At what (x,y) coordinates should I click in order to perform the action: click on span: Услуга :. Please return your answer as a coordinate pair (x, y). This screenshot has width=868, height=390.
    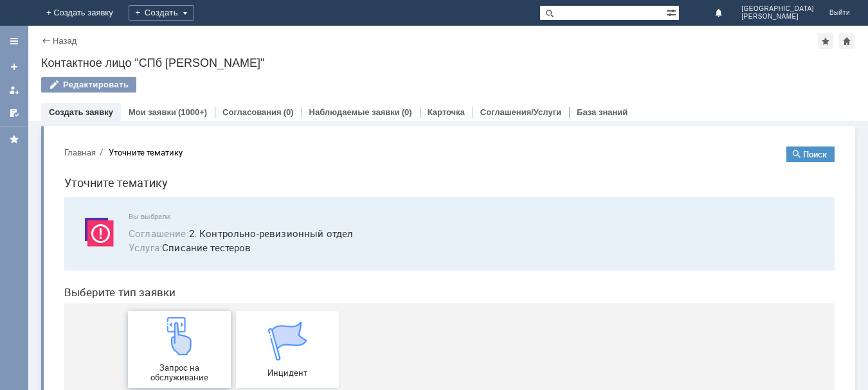
    Looking at the image, I should click on (91, 111).